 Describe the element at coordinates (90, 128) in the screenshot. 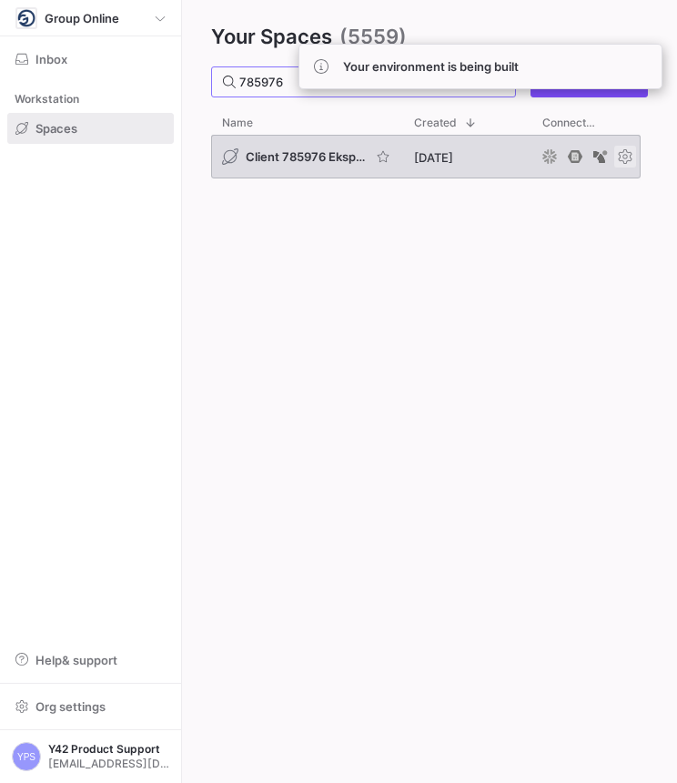

I see `a: Spaces` at that location.